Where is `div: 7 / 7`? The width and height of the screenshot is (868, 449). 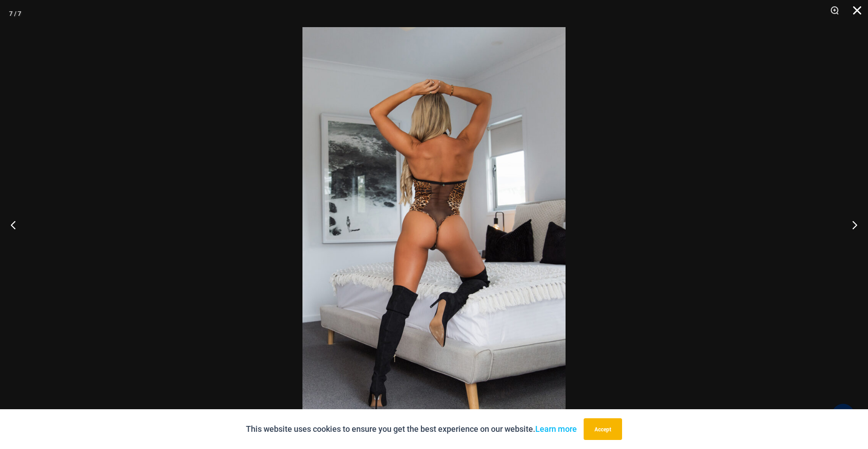
div: 7 / 7 is located at coordinates (15, 14).